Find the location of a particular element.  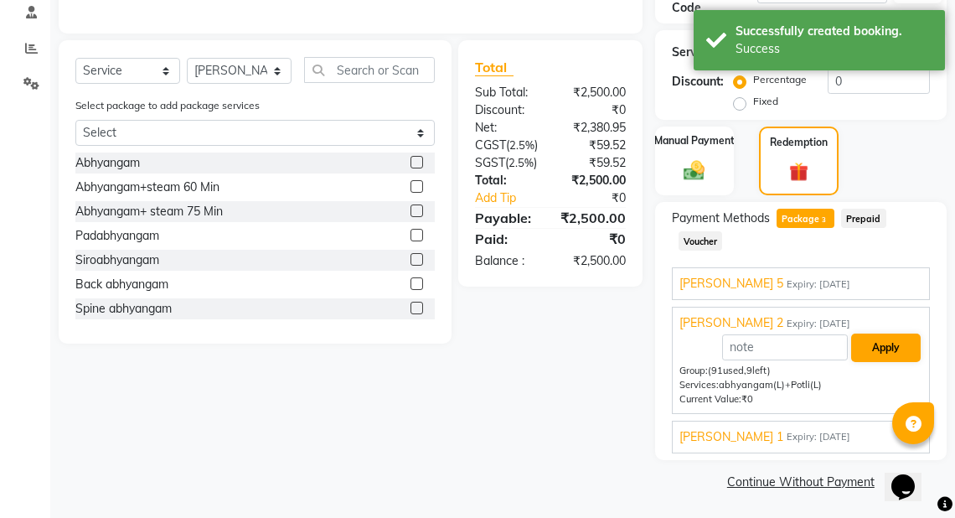

span: abhyangam(L)+Potli(L) is located at coordinates (770, 384).